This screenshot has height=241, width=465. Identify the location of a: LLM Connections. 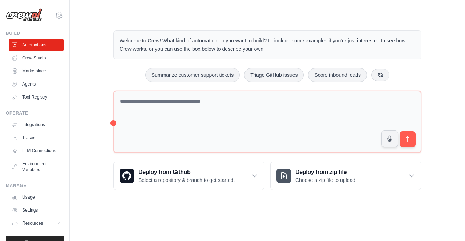
(36, 151).